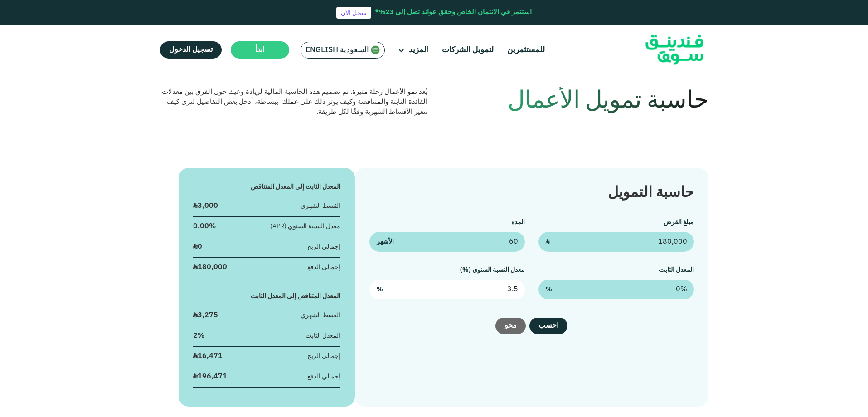  I want to click on span: ʢ, so click(547, 242).